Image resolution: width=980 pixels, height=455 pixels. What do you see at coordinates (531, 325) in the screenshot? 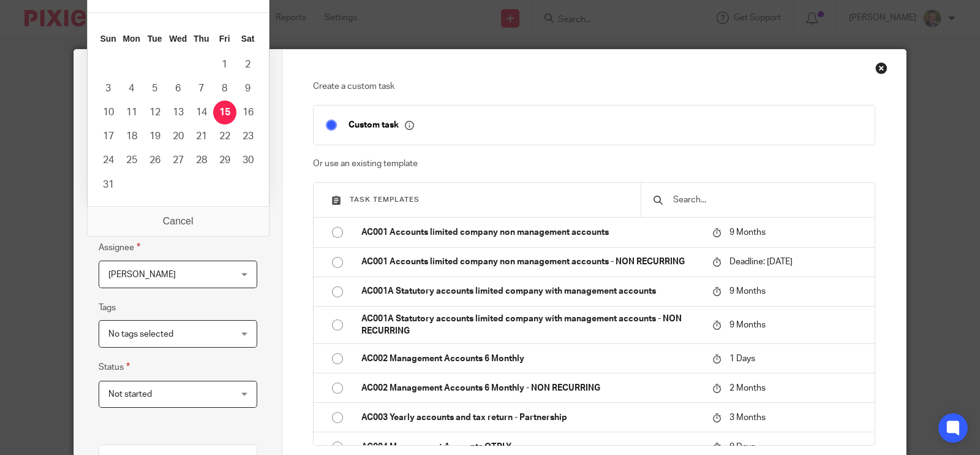
I see `p: AC001A Statutory accounts limited company with management accounts - NON RECURRING` at bounding box center [531, 325].